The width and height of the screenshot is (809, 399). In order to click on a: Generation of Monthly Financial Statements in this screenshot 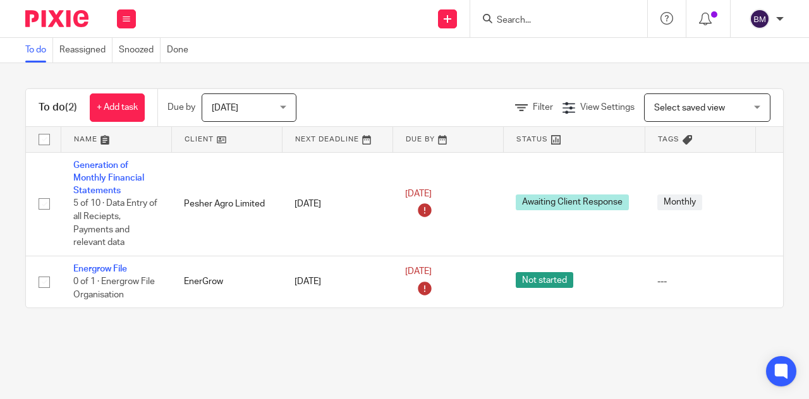, I will do `click(109, 178)`.